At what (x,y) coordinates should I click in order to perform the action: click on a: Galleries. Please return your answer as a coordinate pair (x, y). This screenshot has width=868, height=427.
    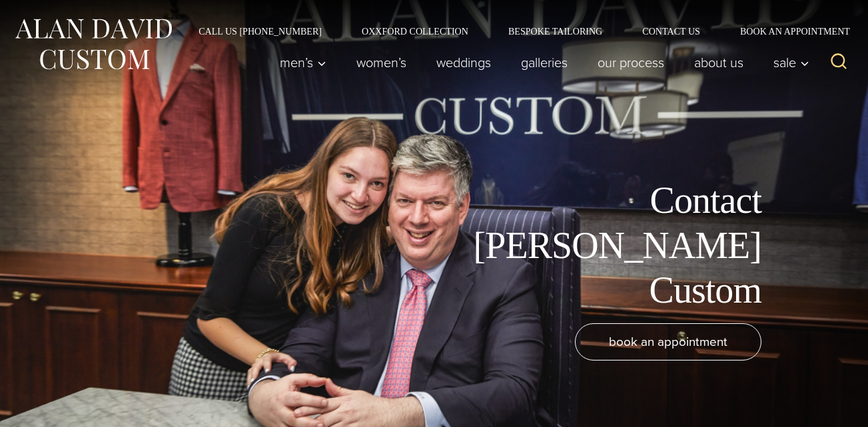
    Looking at the image, I should click on (544, 63).